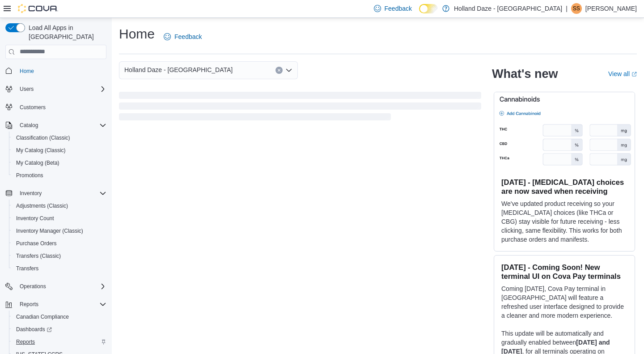 The height and width of the screenshot is (354, 644). I want to click on a: Reports, so click(26, 342).